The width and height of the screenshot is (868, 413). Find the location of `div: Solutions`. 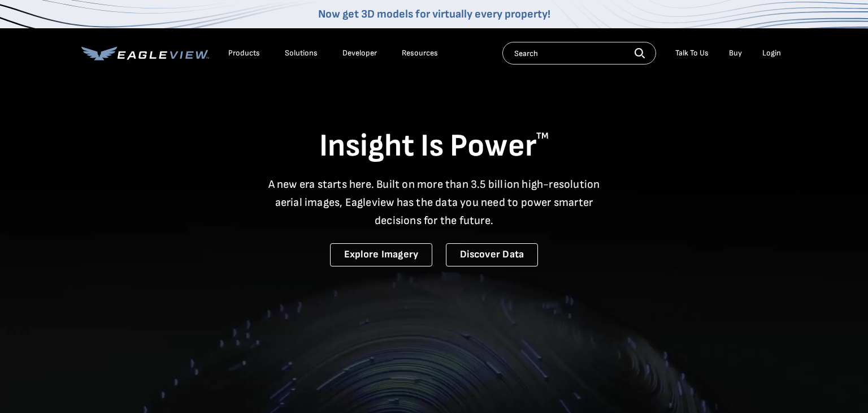

div: Solutions is located at coordinates (301, 53).